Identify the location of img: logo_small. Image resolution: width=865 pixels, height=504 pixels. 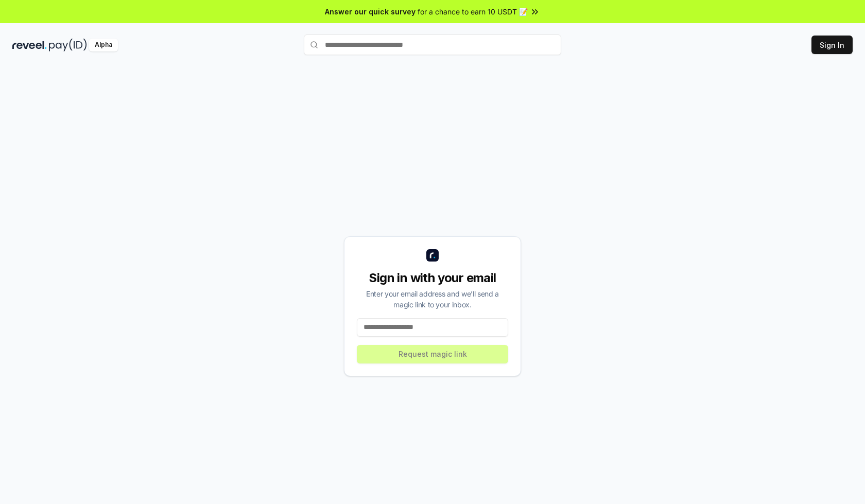
(432, 255).